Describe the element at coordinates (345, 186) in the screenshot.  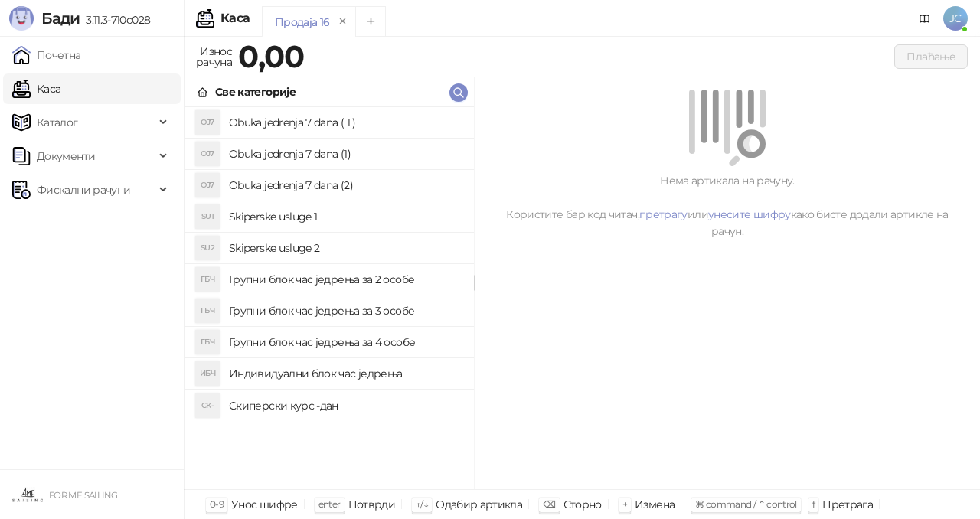
I see `h4: Obuka jedrenja 7 dana (2)` at that location.